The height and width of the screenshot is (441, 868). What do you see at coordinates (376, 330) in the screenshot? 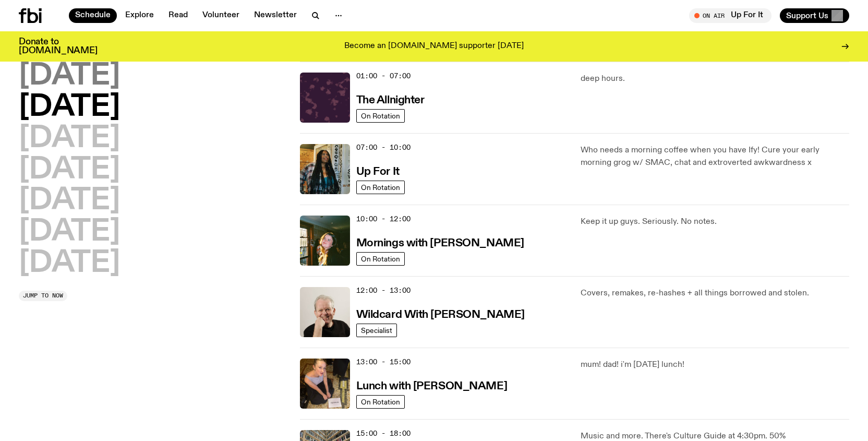
I see `a: Specialist` at bounding box center [376, 330].